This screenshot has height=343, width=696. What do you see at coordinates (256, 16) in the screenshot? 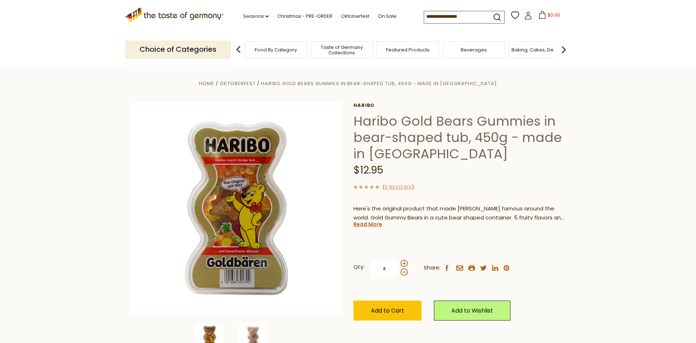
I see `a: Seasons` at bounding box center [256, 16].